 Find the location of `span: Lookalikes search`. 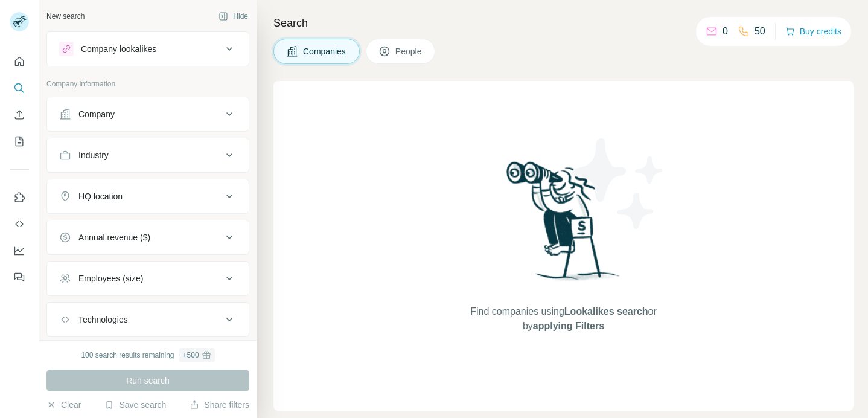

span: Lookalikes search is located at coordinates (606, 311).